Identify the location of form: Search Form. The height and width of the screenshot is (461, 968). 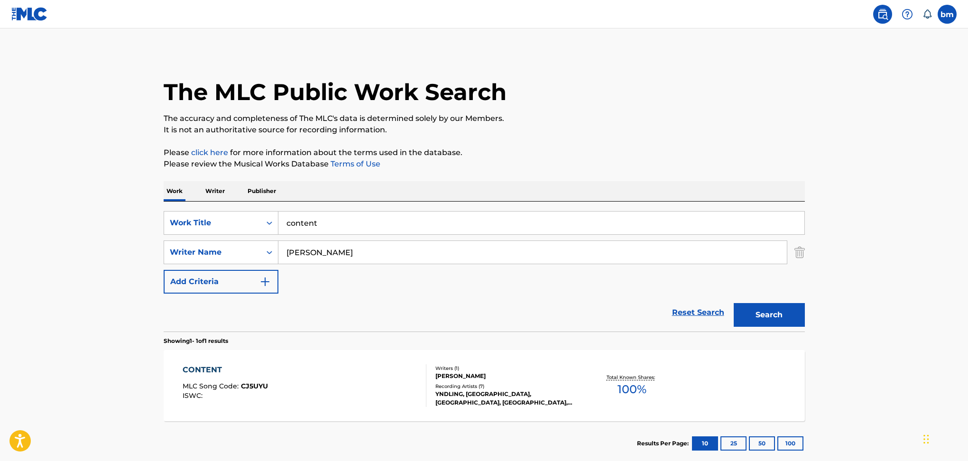
(484, 271).